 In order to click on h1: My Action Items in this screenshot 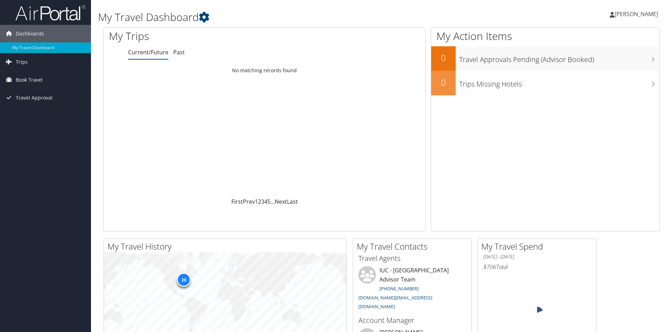, I will do `click(545, 36)`.